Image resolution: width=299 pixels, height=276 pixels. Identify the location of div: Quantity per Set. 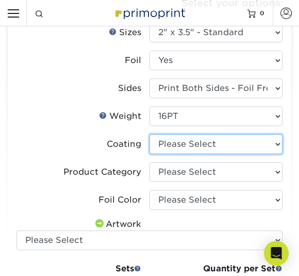
(216, 268).